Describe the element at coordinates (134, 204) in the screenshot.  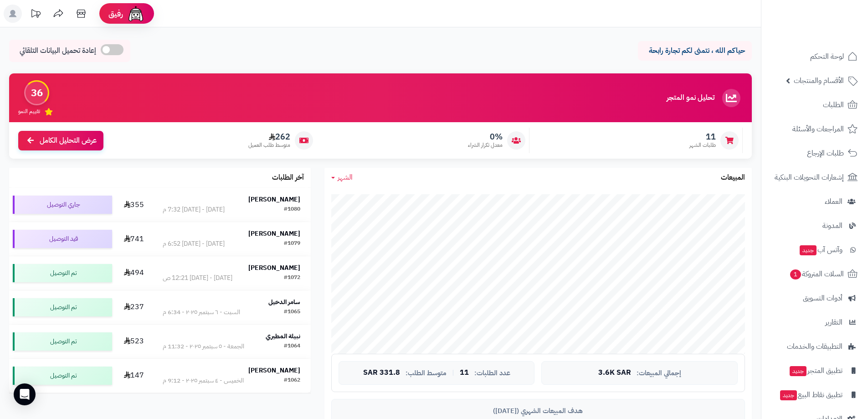
I see `td: 355` at that location.